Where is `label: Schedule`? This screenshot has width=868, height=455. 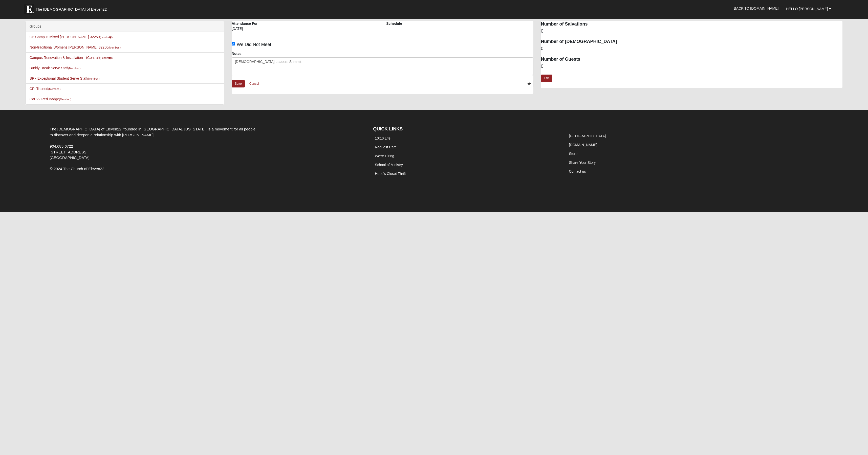 label: Schedule is located at coordinates (394, 23).